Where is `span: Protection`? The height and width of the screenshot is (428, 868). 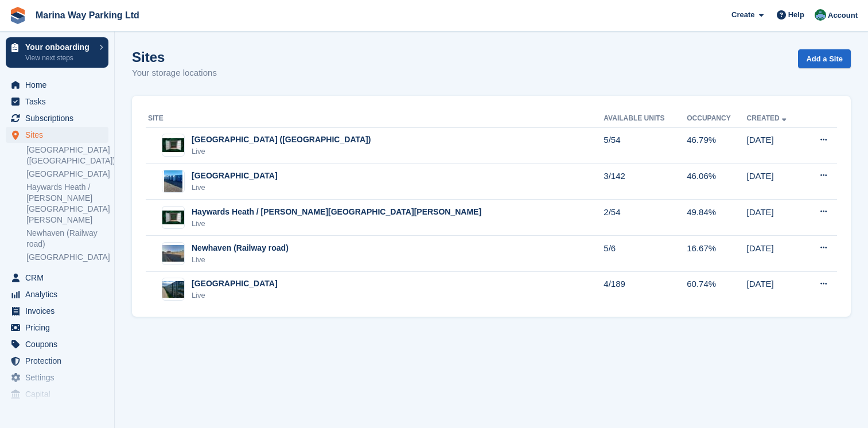
span: Protection is located at coordinates (59, 361).